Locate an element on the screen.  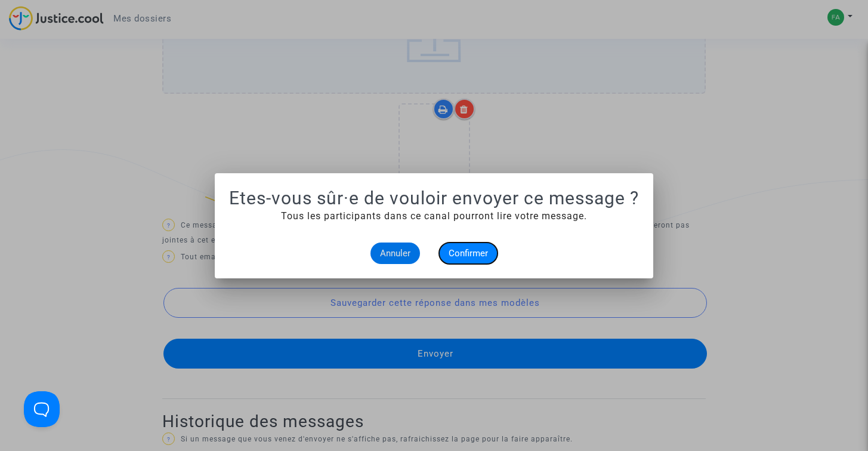
span: Tous les participants dans ce canal pourront lire votre message. is located at coordinates (434, 216).